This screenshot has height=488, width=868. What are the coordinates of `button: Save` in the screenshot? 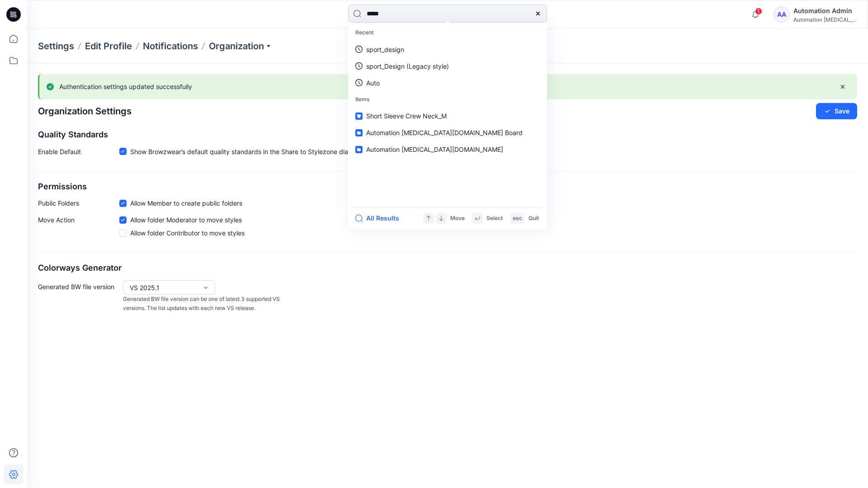 It's located at (836, 111).